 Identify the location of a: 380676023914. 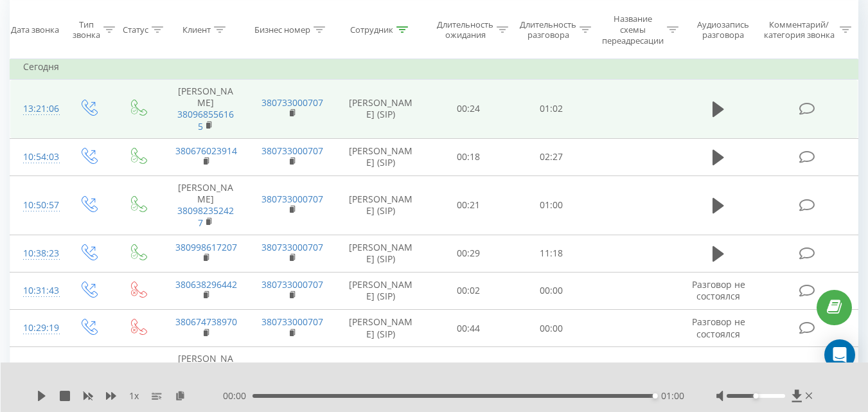
(206, 151).